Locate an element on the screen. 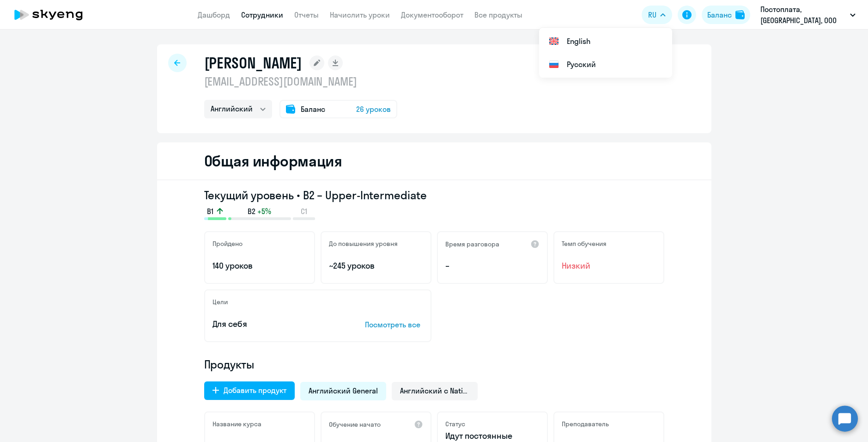 This screenshot has width=868, height=442. a: Балансbalance is located at coordinates (725, 15).